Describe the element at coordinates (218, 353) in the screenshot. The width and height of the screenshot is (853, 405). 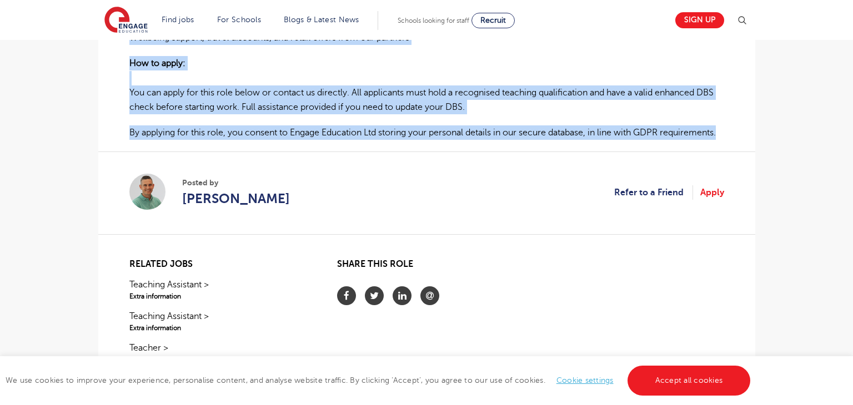
I see `a: Teacher >Extra information` at that location.